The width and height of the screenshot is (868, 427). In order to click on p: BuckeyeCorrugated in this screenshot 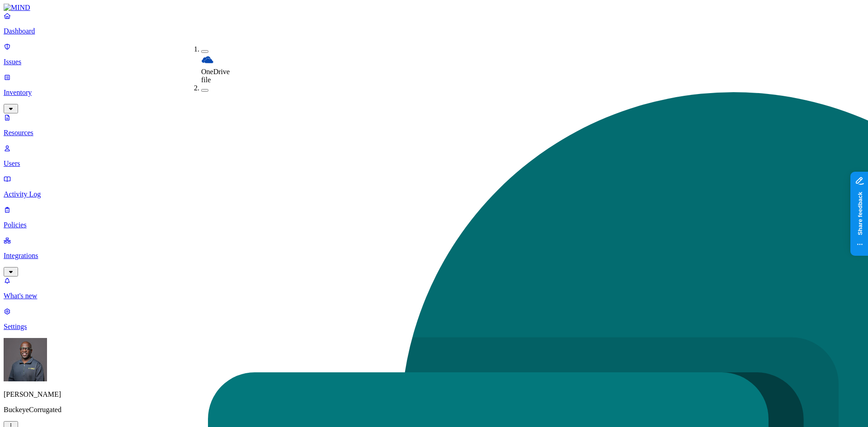, I will do `click(434, 410)`.